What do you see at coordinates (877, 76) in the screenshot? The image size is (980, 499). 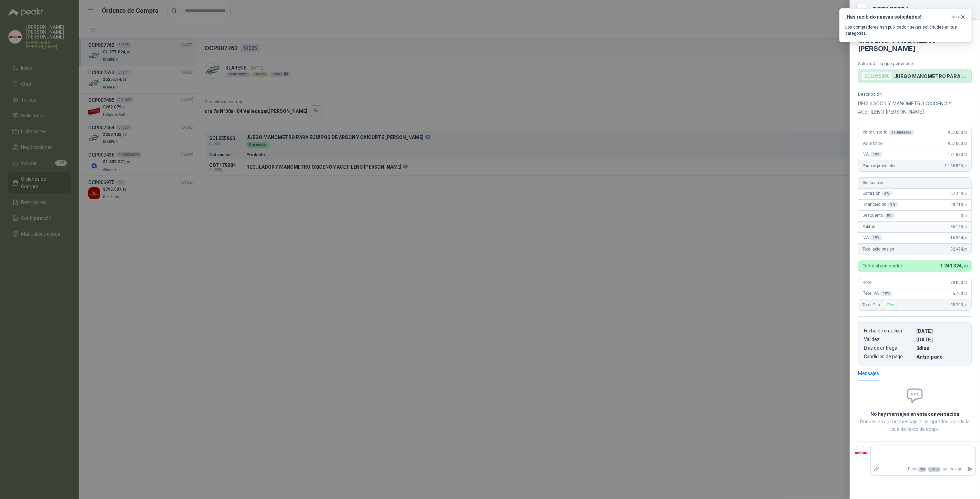 I see `div: SOL055860` at bounding box center [877, 76].